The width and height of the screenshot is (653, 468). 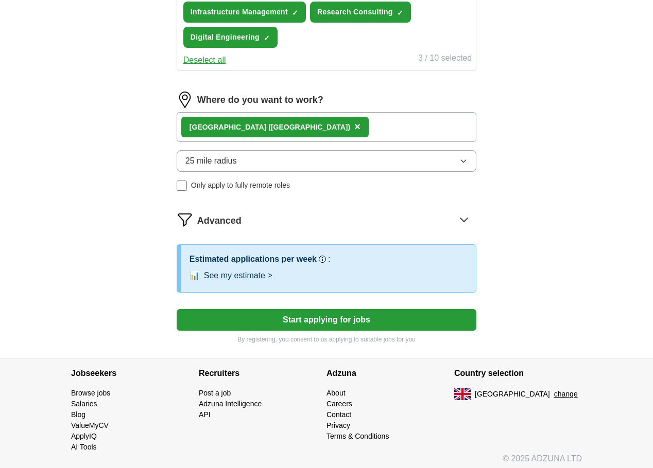 What do you see at coordinates (182, 186) in the screenshot?
I see `input: Only apply to fully remote roles` at bounding box center [182, 186].